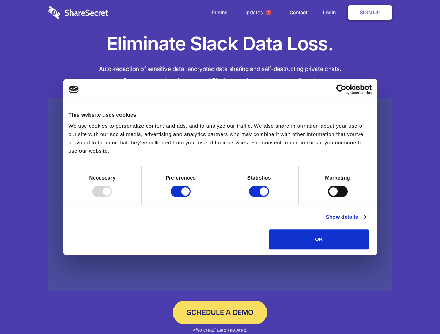 Image resolution: width=440 pixels, height=334 pixels. What do you see at coordinates (319, 240) in the screenshot?
I see `button: OK` at bounding box center [319, 240].